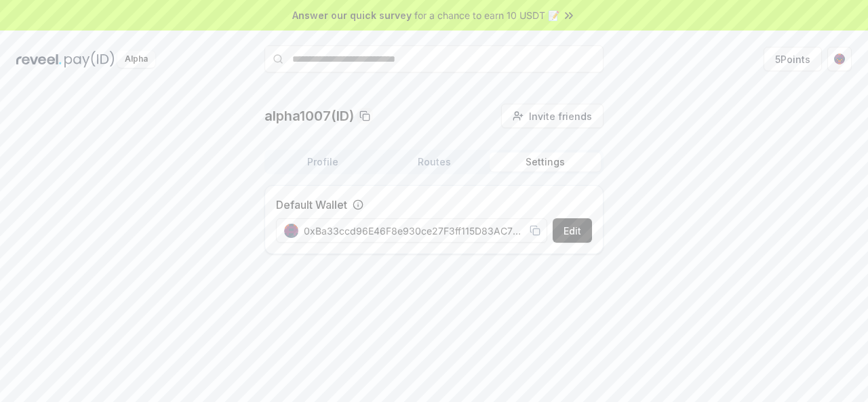 The width and height of the screenshot is (868, 402). What do you see at coordinates (434, 162) in the screenshot?
I see `button: Routes` at bounding box center [434, 162].